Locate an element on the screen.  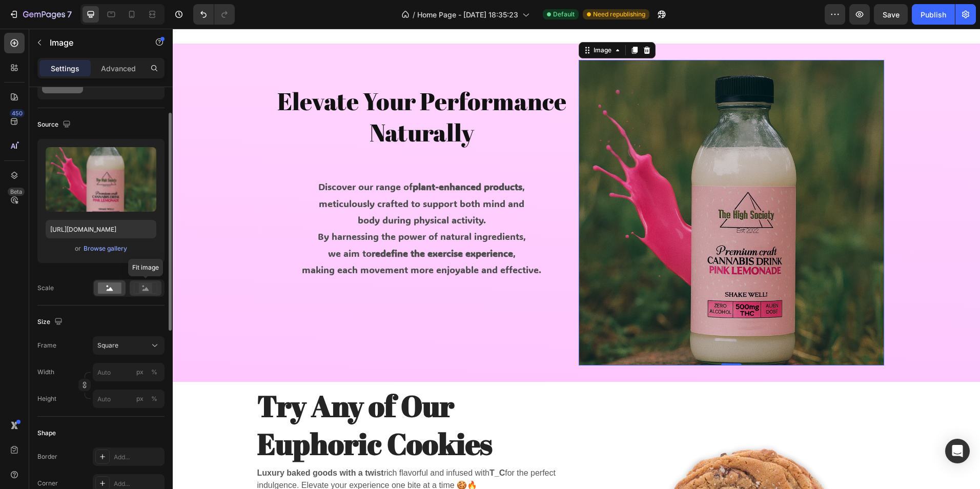
button: Browse gallery is located at coordinates (105, 249).